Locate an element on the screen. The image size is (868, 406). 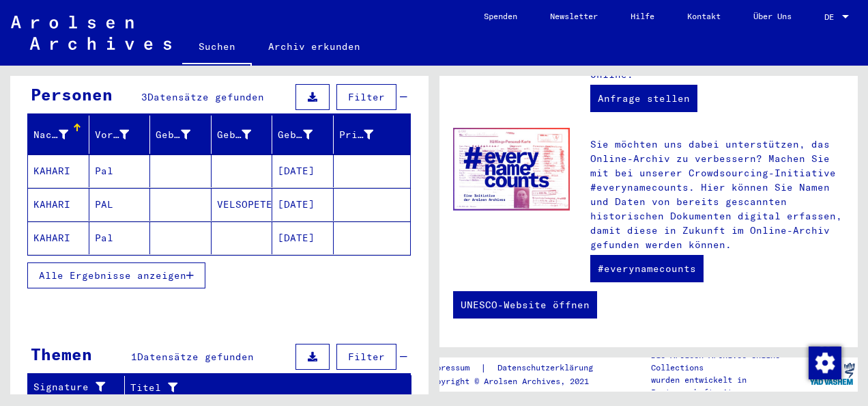
div: Themen is located at coordinates (61, 354).